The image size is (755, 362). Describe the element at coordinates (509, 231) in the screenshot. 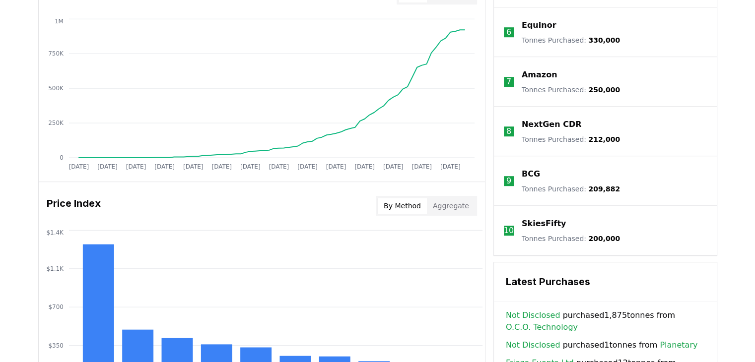

I see `p: 10` at that location.